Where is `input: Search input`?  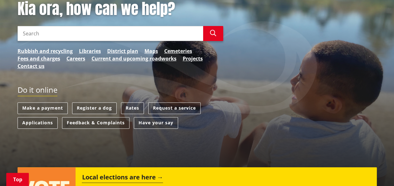
input: Search input is located at coordinates (110, 34).